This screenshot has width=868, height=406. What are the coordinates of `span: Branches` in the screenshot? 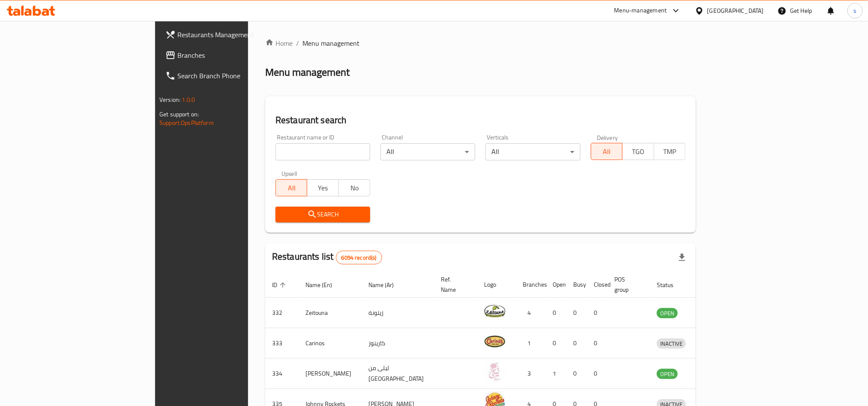 It's located at (235, 55).